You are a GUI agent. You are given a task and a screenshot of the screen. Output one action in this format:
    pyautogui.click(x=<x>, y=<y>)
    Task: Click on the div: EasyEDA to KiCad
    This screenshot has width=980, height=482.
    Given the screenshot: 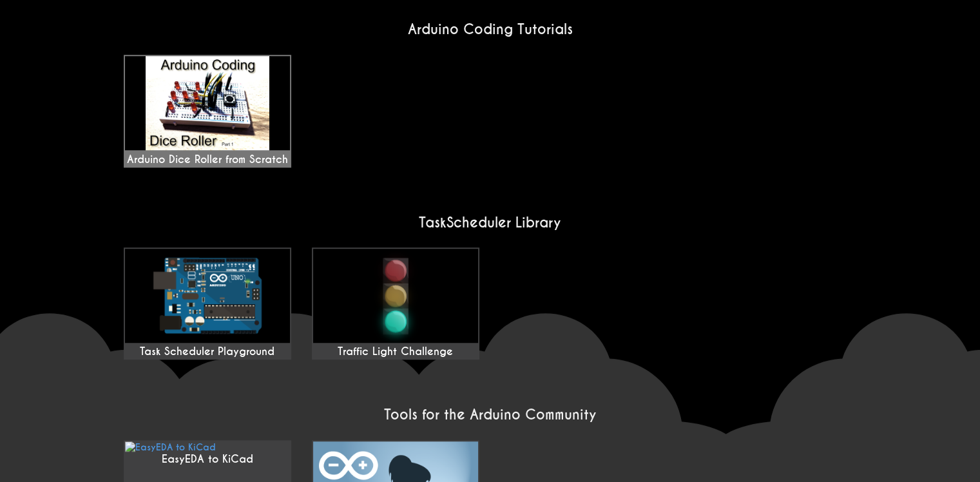 What is the action you would take?
    pyautogui.click(x=208, y=460)
    